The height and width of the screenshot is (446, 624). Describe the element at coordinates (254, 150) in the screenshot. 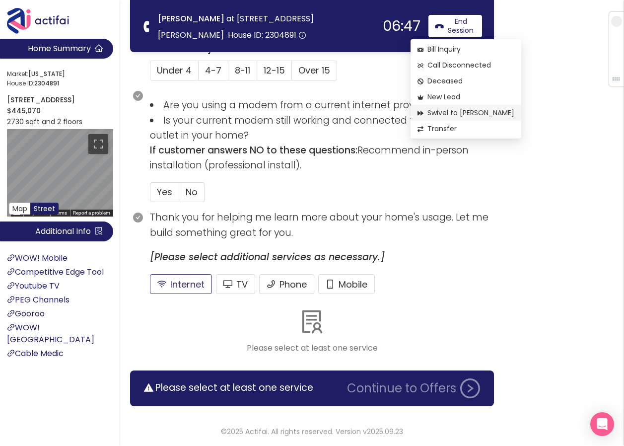

I see `b: If customer answers NO to these questions:` at that location.